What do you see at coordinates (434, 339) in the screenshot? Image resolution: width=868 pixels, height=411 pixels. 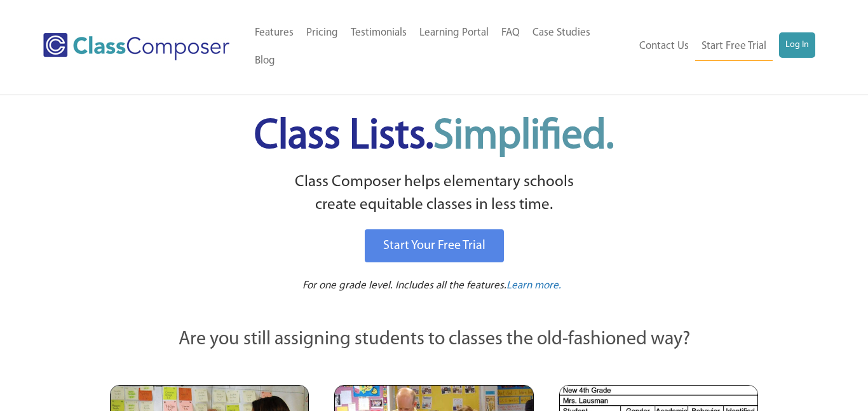 I see `p: Are you still assigning students to classes the old-fashioned way?` at bounding box center [434, 339].